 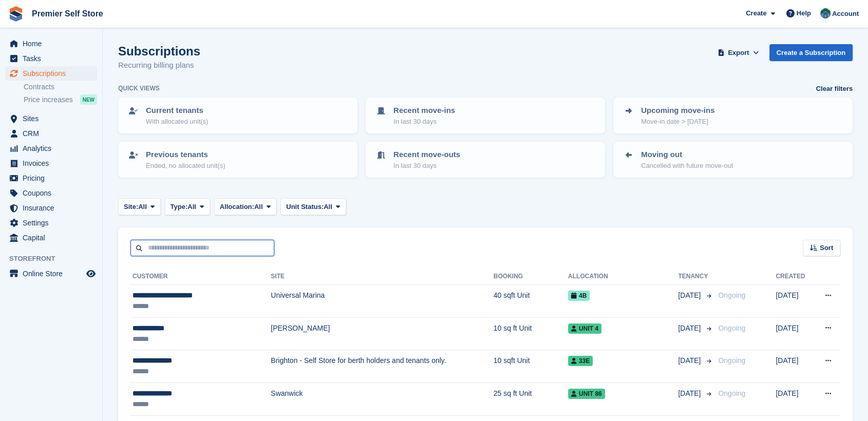 What do you see at coordinates (846, 14) in the screenshot?
I see `span: Account` at bounding box center [846, 14].